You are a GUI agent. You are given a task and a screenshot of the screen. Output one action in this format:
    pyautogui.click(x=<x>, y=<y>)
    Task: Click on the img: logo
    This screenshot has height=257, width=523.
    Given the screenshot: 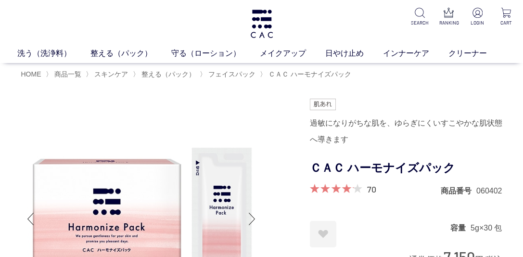 What is the action you would take?
    pyautogui.click(x=262, y=24)
    